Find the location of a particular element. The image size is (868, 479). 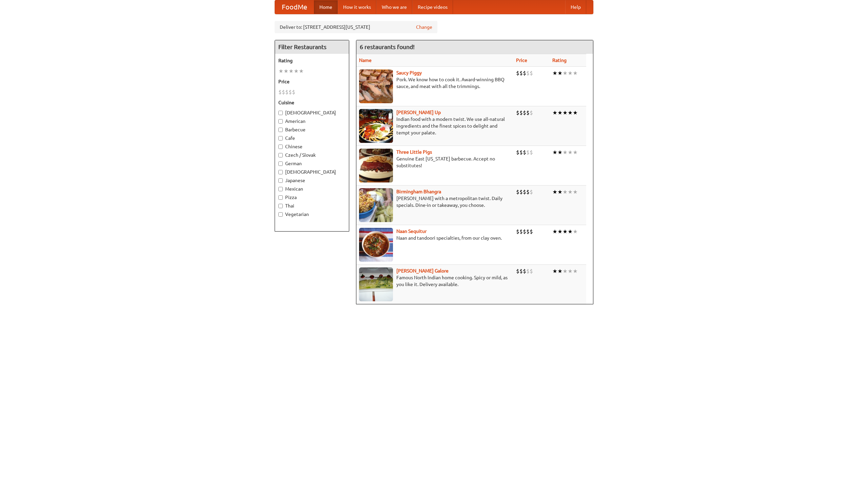

img: currygalore.jpg is located at coordinates (376, 285).